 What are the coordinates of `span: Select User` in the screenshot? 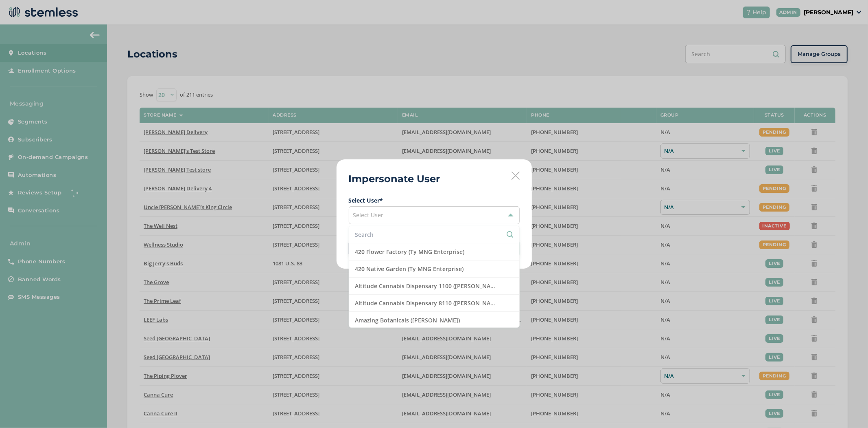 It's located at (369, 215).